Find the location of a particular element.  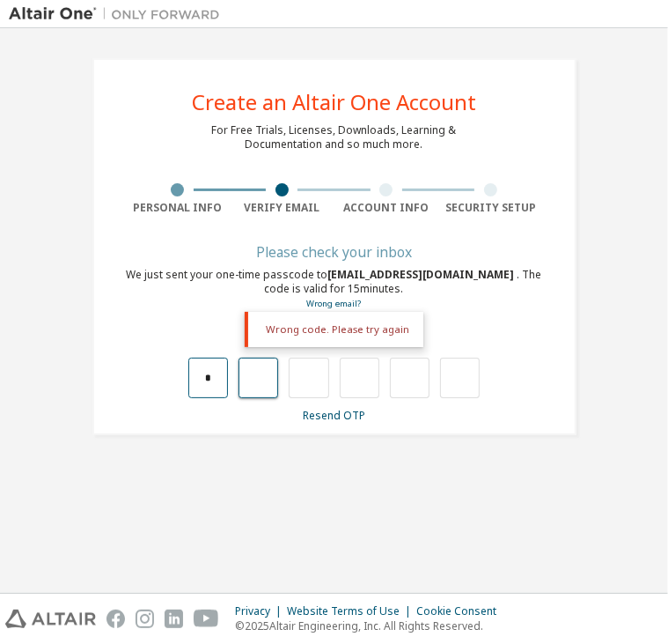

div: Account Info is located at coordinates (387, 208).